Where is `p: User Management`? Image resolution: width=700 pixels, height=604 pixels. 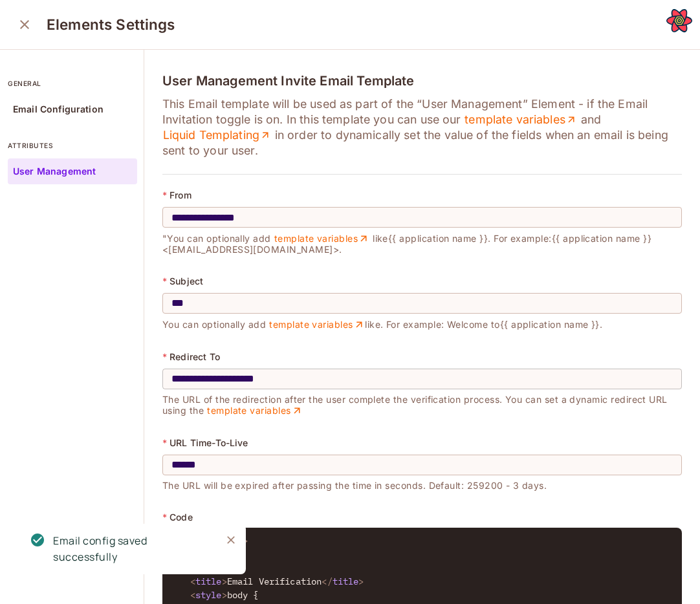
p: User Management is located at coordinates (55, 171).